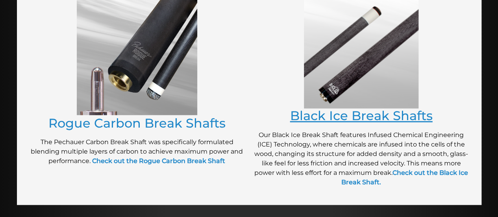  Describe the element at coordinates (159, 160) in the screenshot. I see `a: Check out the Rogue Carbon Break Shaft` at that location.